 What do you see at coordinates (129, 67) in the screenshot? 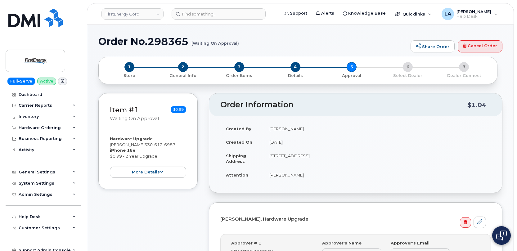
I see `span: 1` at bounding box center [129, 67].